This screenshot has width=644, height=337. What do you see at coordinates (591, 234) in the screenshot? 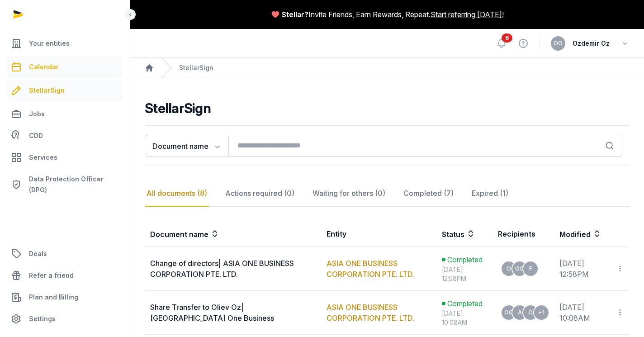
I see `th: Modified` at bounding box center [591, 234].